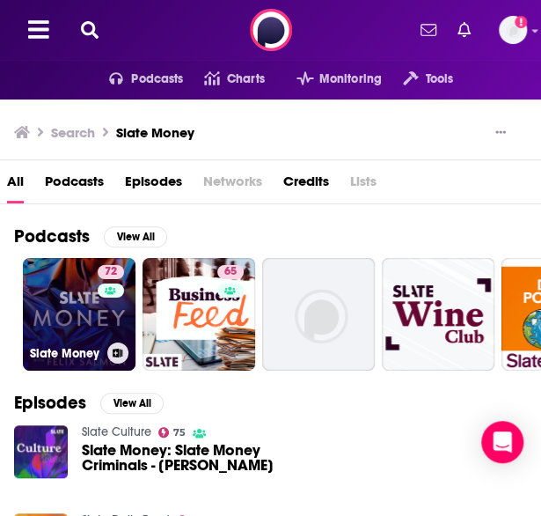  What do you see at coordinates (52, 236) in the screenshot?
I see `h2: Podcasts` at bounding box center [52, 236].